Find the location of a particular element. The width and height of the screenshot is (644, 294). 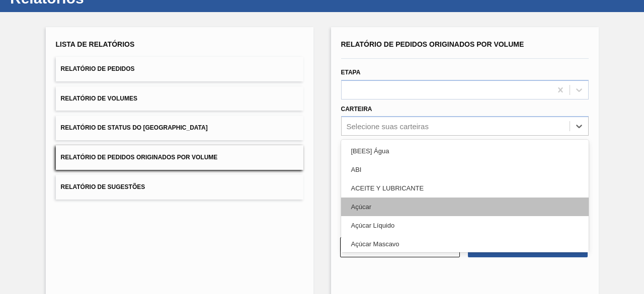

label: Etapa is located at coordinates (351, 72).